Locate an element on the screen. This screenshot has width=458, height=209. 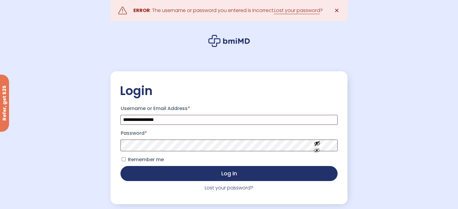
a: Lost your password is located at coordinates (297, 11).